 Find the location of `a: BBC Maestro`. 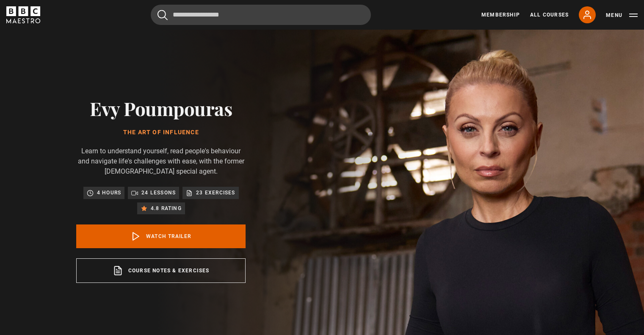

a: BBC Maestro is located at coordinates (23, 15).